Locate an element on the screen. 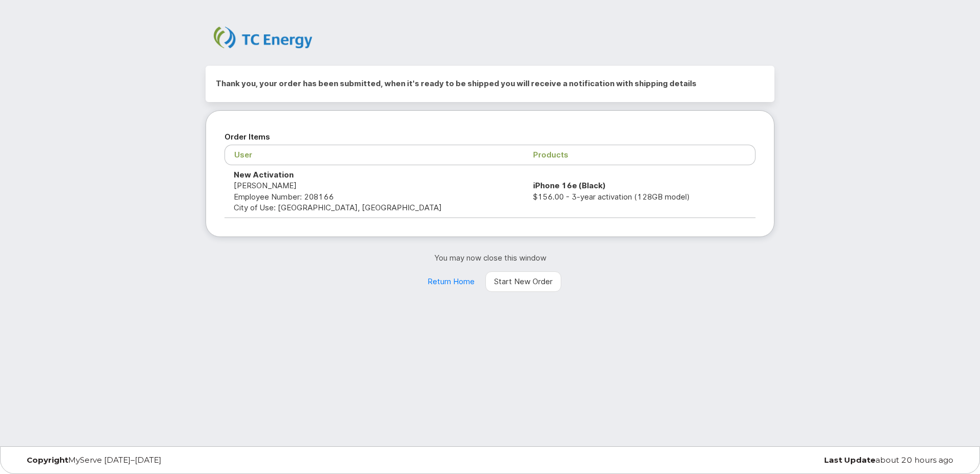 The image size is (980, 474). h2: Thank you, your order has been submitted, when it's ready to be shipped you will receive a notifi... is located at coordinates (490, 84).